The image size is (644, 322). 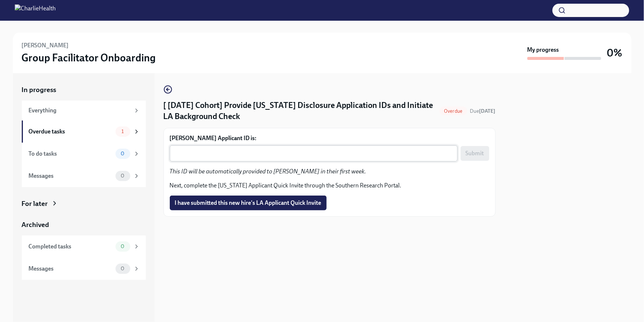 I want to click on strong: My progress, so click(x=543, y=50).